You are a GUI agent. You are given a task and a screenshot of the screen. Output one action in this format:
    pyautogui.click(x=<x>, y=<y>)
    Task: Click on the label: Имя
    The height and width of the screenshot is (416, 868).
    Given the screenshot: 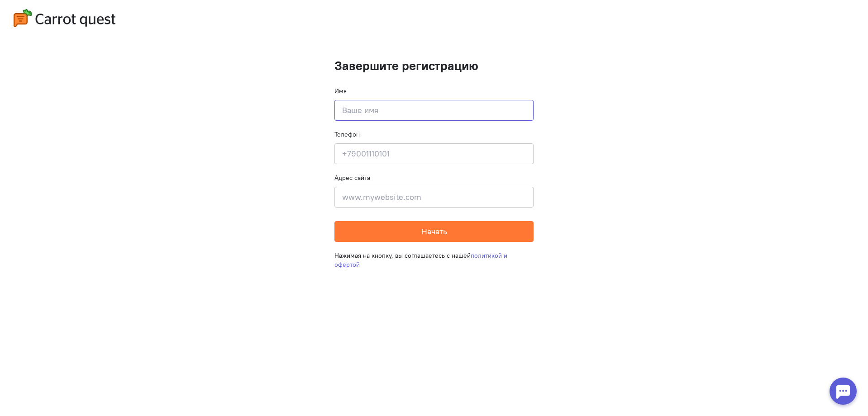 What is the action you would take?
    pyautogui.click(x=340, y=91)
    